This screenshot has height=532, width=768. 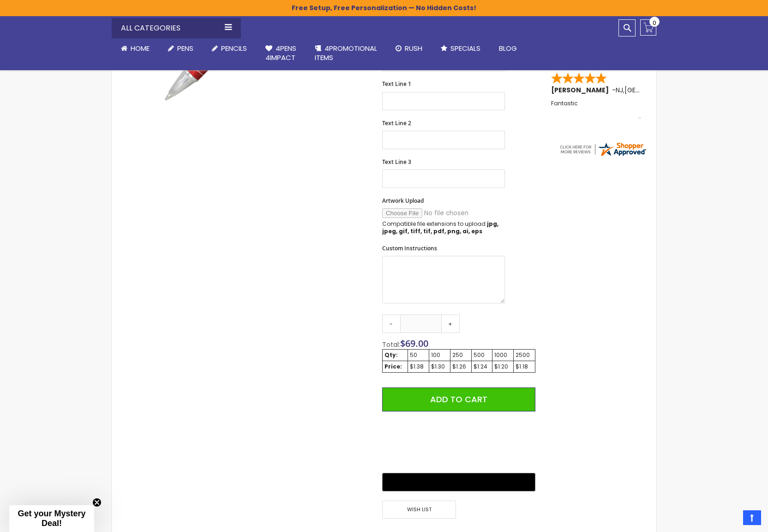 What do you see at coordinates (281, 53) in the screenshot?
I see `a: 4Pens4impact` at bounding box center [281, 53].